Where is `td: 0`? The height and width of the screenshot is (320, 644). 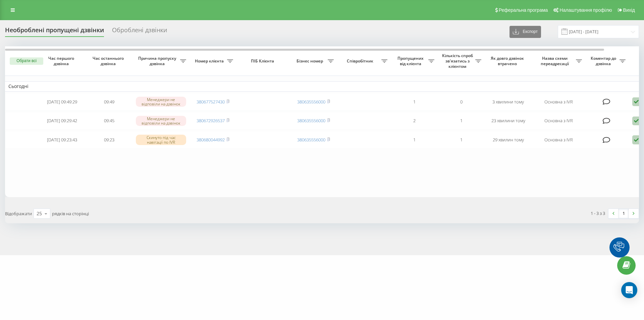 td: 0 is located at coordinates (461, 101).